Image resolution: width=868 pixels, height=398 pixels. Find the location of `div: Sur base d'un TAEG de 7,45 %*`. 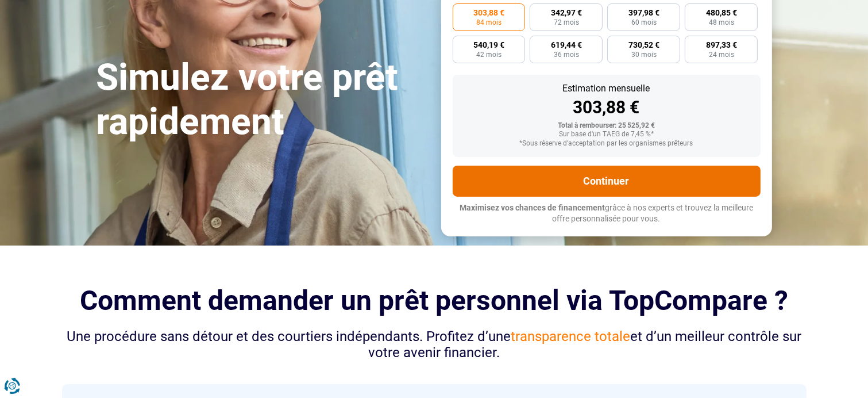

div: Sur base d'un TAEG de 7,45 %* is located at coordinates (607, 134).